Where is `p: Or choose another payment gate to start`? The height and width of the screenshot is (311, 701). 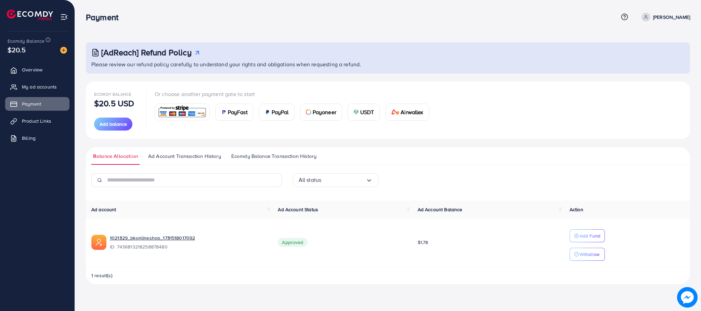
p: Or choose another payment gate to start is located at coordinates (295, 94).